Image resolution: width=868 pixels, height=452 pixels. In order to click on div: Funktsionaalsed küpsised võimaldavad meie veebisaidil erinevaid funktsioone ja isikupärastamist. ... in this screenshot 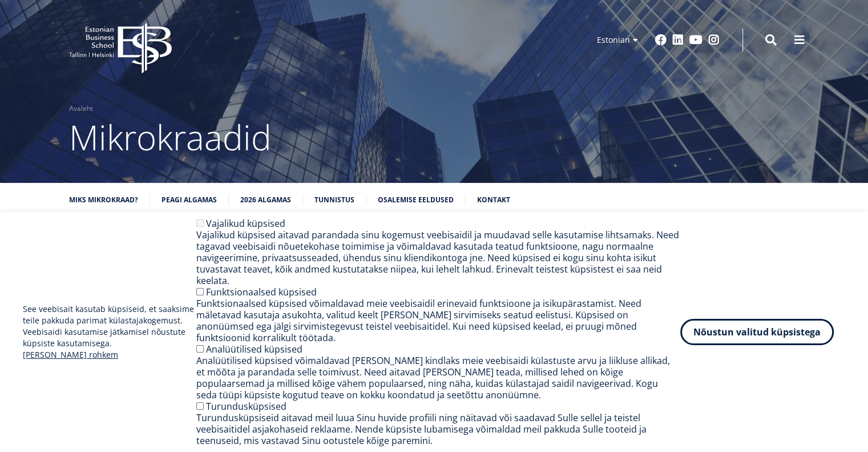, I will do `click(438, 321)`.